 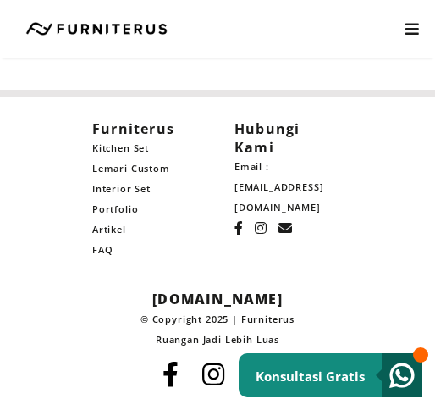 I want to click on span: Furniterus, so click(x=133, y=129).